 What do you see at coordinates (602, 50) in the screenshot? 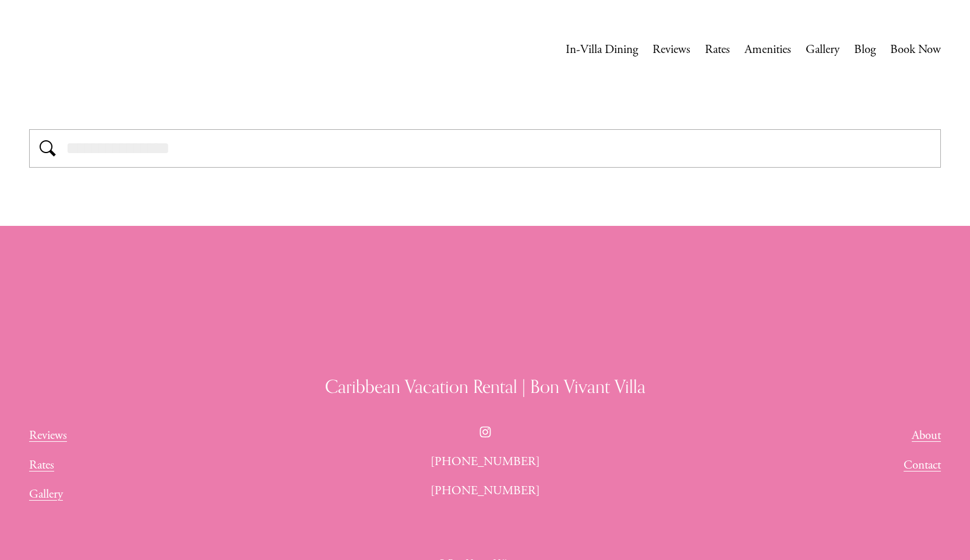
I see `a: In-Villa Dining` at bounding box center [602, 50].